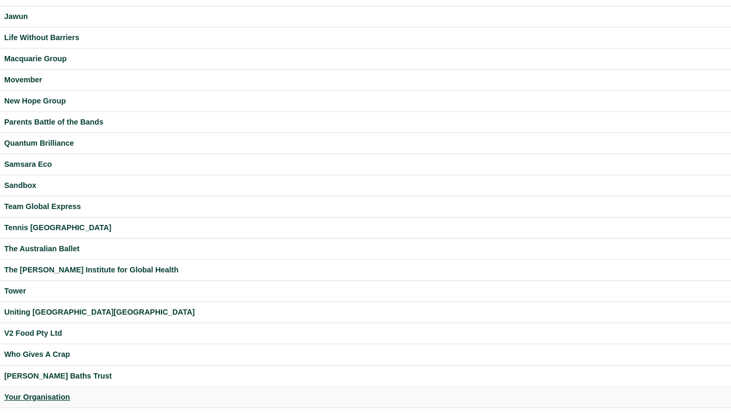 The height and width of the screenshot is (416, 731). What do you see at coordinates (365, 16) in the screenshot?
I see `a: Jawun` at bounding box center [365, 16].